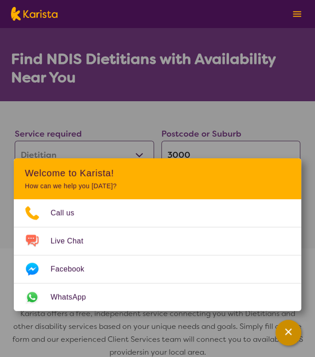 This screenshot has width=315, height=357. Describe the element at coordinates (157, 173) in the screenshot. I see `h2: Welcome to Karista!` at that location.